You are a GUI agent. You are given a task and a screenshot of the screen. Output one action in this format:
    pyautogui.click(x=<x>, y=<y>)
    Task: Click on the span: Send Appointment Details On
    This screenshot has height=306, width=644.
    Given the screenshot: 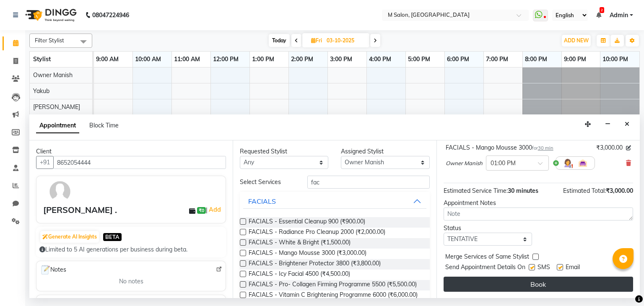 What is the action you would take?
    pyautogui.click(x=485, y=268)
    